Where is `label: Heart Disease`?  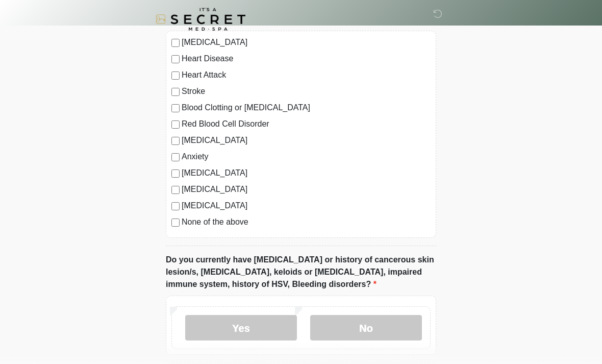
label: Heart Disease is located at coordinates (306, 59).